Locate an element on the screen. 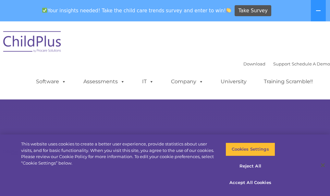 The image size is (330, 196). span: Take Survey is located at coordinates (253, 11).